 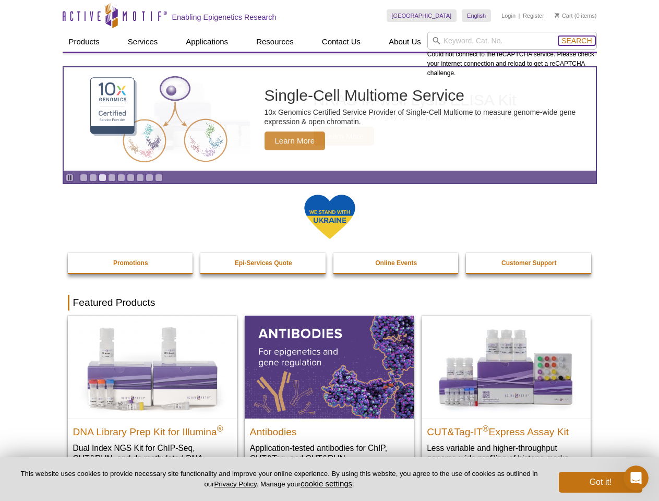 What do you see at coordinates (121, 177) in the screenshot?
I see `a: Go to slide 5` at bounding box center [121, 177].